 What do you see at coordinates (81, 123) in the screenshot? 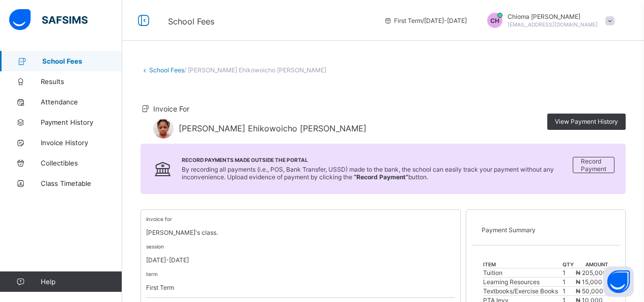
I see `span: Payment History` at bounding box center [81, 123].